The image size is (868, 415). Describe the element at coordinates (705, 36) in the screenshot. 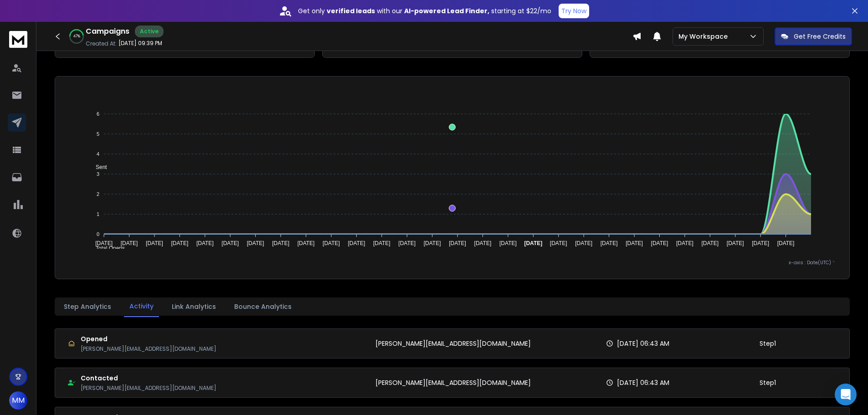

I see `p: My Workspace` at that location.